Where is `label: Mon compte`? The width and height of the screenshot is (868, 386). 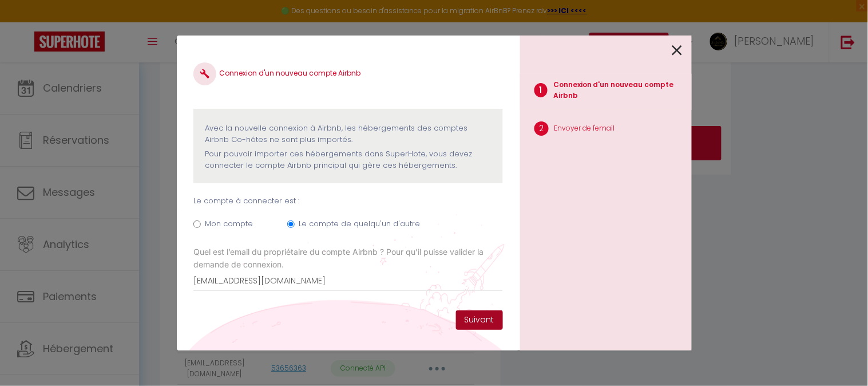
label: Mon compte is located at coordinates (229, 224).